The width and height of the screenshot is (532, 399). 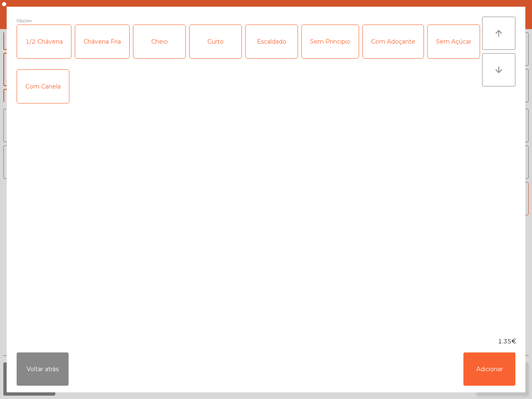 What do you see at coordinates (499, 33) in the screenshot?
I see `i: arrow_upward` at bounding box center [499, 33].